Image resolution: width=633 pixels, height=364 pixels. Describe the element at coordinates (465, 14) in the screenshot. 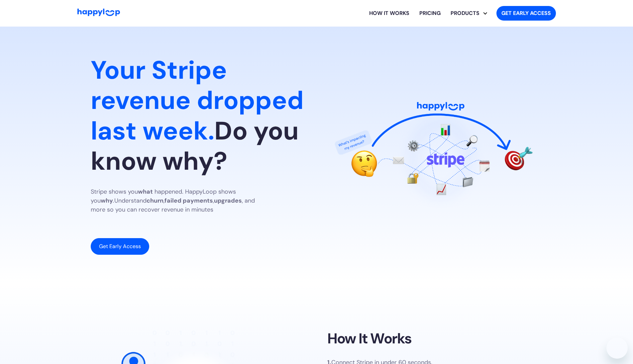

I see `div: PRODUCTS` at that location.